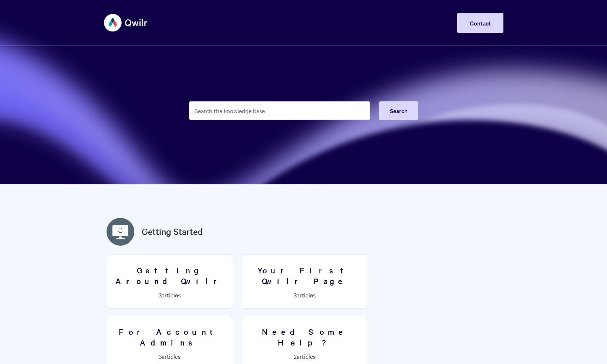 This screenshot has height=364, width=607. Describe the element at coordinates (169, 282) in the screenshot. I see `a: Getting Around Qwilr 3articles` at that location.